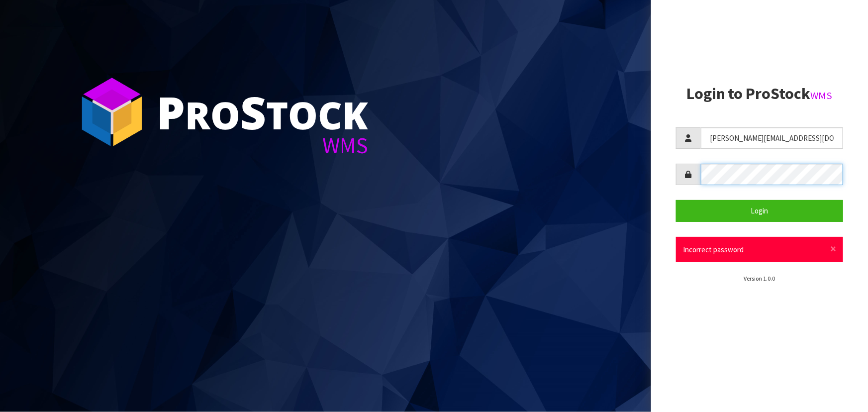 The image size is (868, 412). Describe the element at coordinates (760, 211) in the screenshot. I see `button: Login` at that location.